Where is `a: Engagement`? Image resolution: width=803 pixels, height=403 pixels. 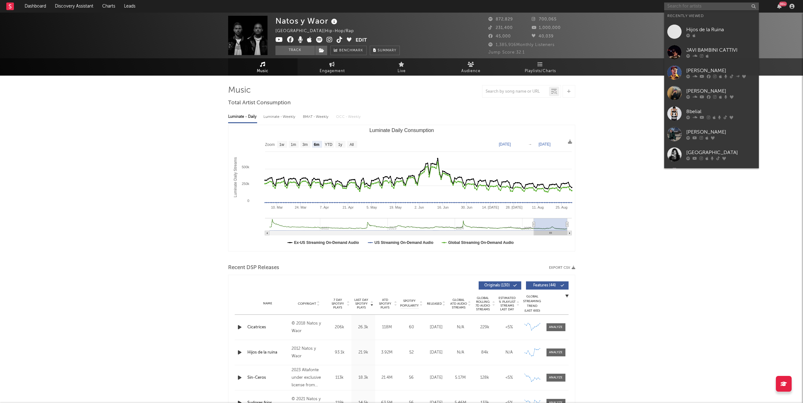
a: Engagement is located at coordinates (332, 67).